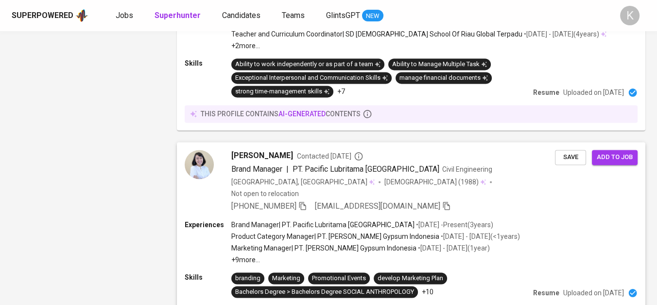 The image size is (657, 305). What do you see at coordinates (280, 114) in the screenshot?
I see `p: this profile contains contents` at bounding box center [280, 114].